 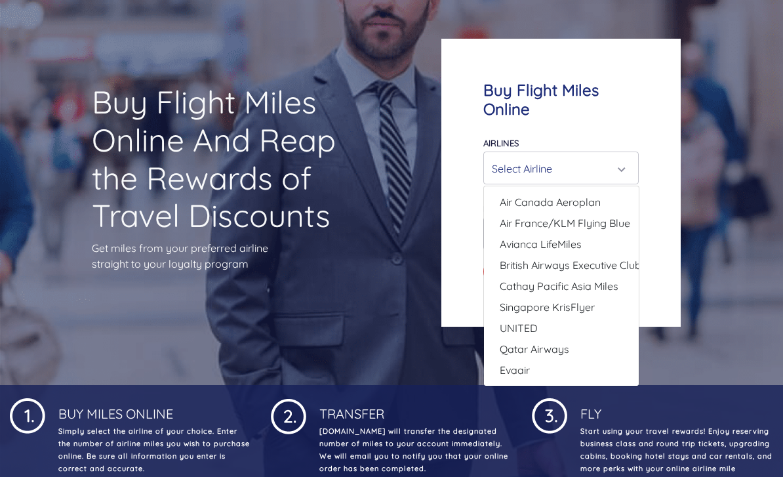 What do you see at coordinates (515, 370) in the screenshot?
I see `span: Evaair` at bounding box center [515, 370].